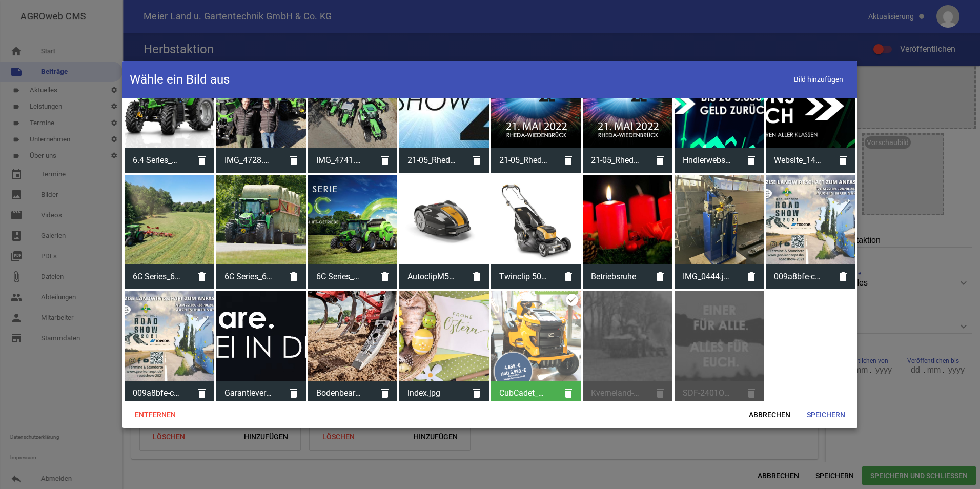 The height and width of the screenshot is (489, 980). Describe the element at coordinates (340, 393) in the screenshot. I see `span: BodenbearbeitungCarbide_1200x628_Facebook.jpg` at that location.